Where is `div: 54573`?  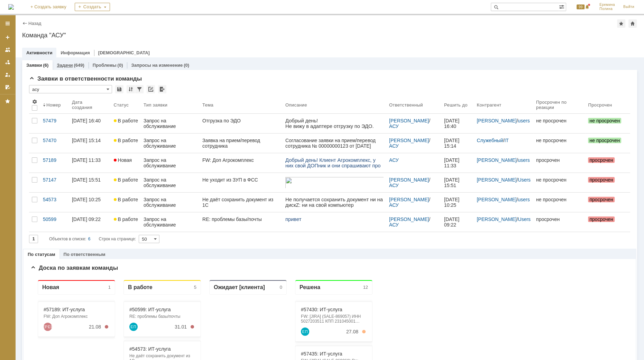 div: 54573 is located at coordinates (55, 200).